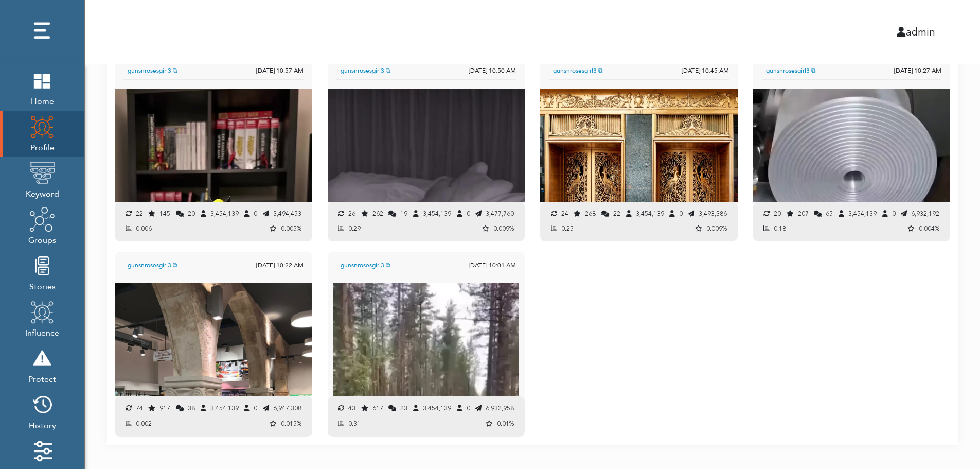 The image size is (980, 469). I want to click on span: 24, so click(565, 214).